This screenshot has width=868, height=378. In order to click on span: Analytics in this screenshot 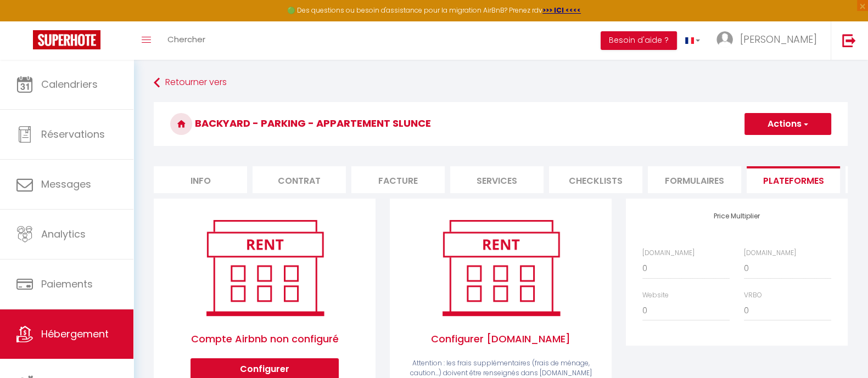, I will do `click(63, 234)`.